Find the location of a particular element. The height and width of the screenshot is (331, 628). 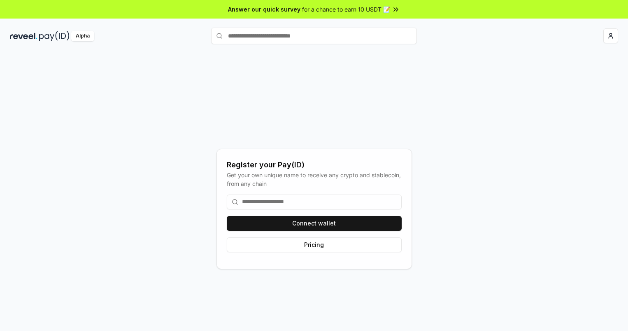

div: Alpha is located at coordinates (83, 36).